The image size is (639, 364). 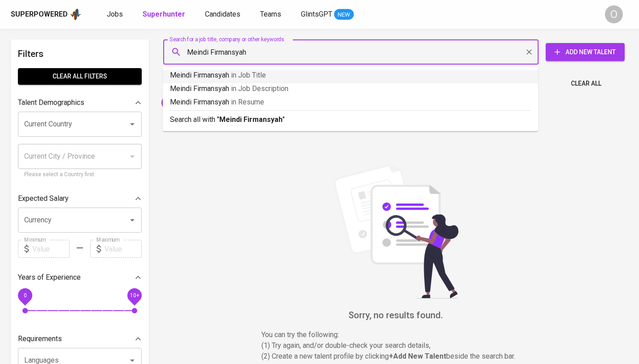 What do you see at coordinates (80, 103) in the screenshot?
I see `div: Talent Demographics` at bounding box center [80, 103].